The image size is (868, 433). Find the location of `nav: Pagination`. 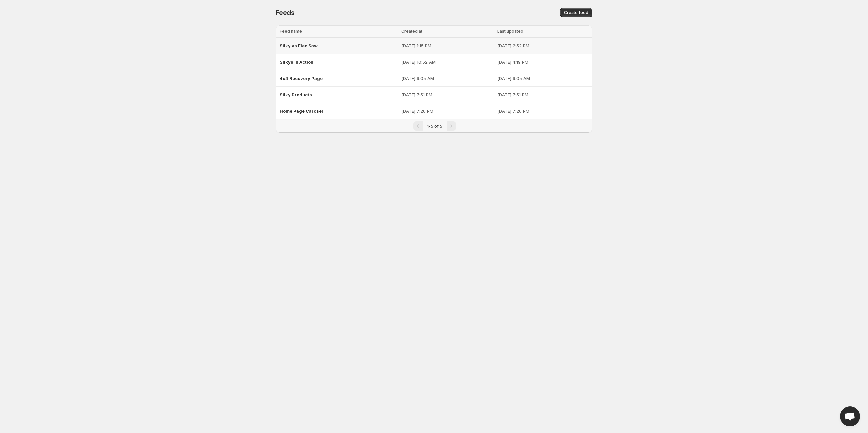

nav: Pagination is located at coordinates (434, 126).